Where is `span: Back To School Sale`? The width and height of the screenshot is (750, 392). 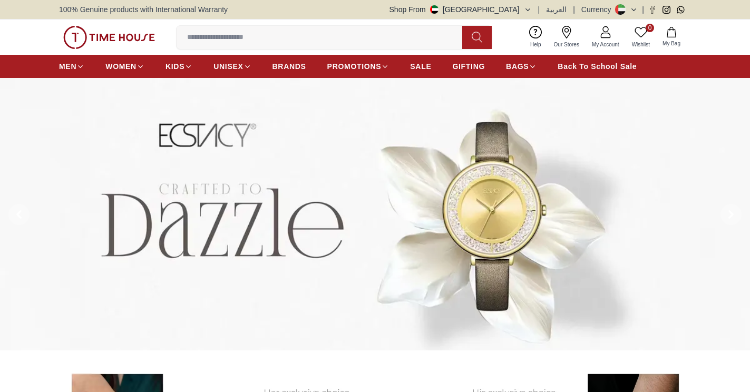
span: Back To School Sale is located at coordinates (597, 66).